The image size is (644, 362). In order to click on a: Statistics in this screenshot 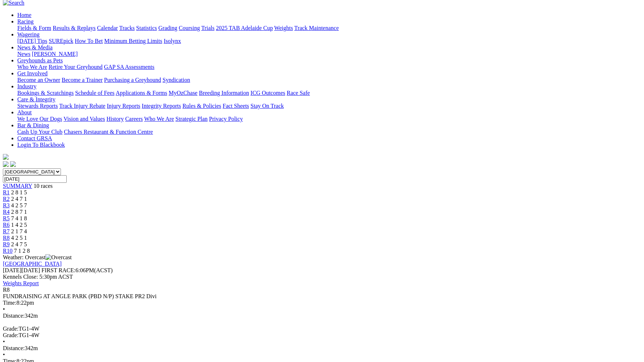, I will do `click(146, 28)`.